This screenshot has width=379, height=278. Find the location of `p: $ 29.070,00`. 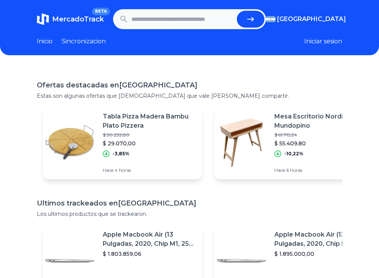

p: $ 29.070,00 is located at coordinates (150, 143).